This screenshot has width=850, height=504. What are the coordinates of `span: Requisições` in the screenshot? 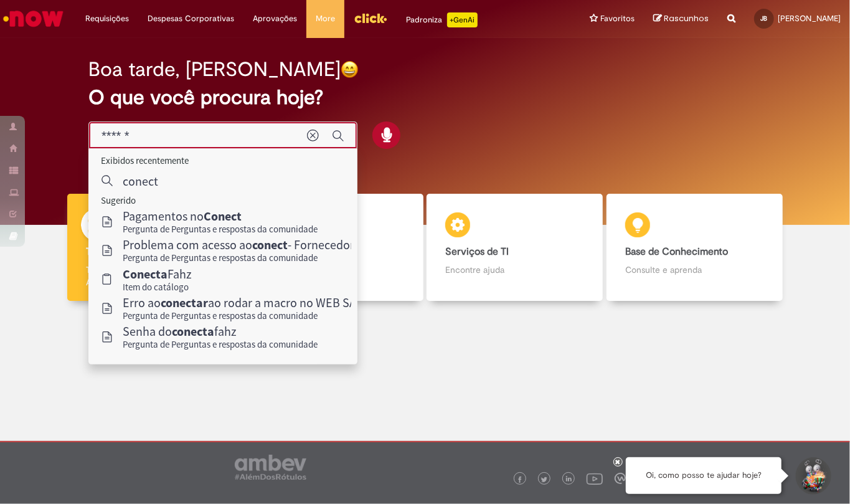 It's located at (107, 18).